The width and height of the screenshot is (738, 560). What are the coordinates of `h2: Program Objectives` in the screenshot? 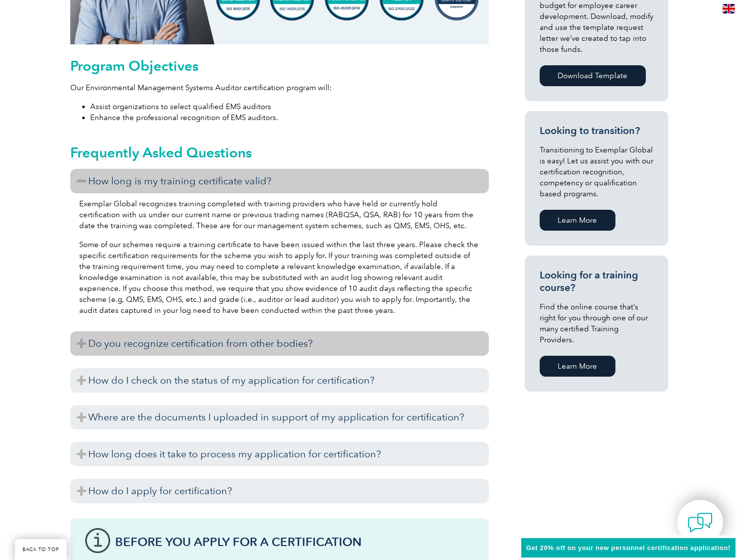 It's located at (280, 66).